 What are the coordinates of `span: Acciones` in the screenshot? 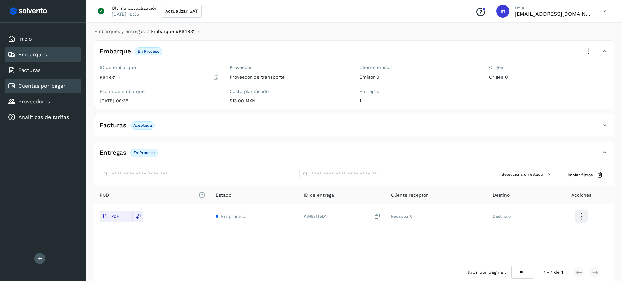 It's located at (581, 195).